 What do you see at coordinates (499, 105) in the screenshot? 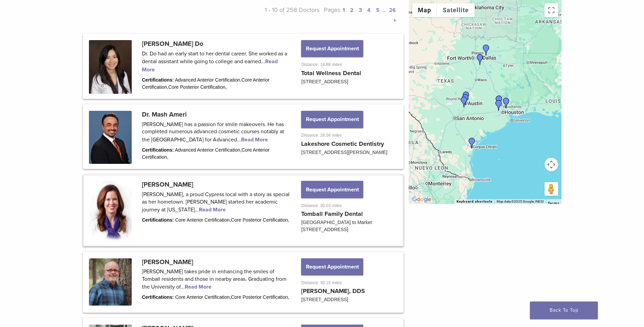
I see `div: Dr. Hieu Truong Do` at bounding box center [499, 105].